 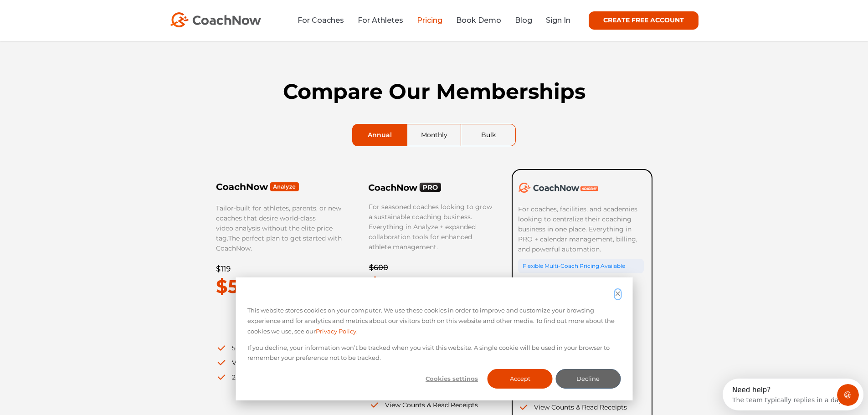 What do you see at coordinates (452, 379) in the screenshot?
I see `button: Cookies settings` at bounding box center [452, 379].